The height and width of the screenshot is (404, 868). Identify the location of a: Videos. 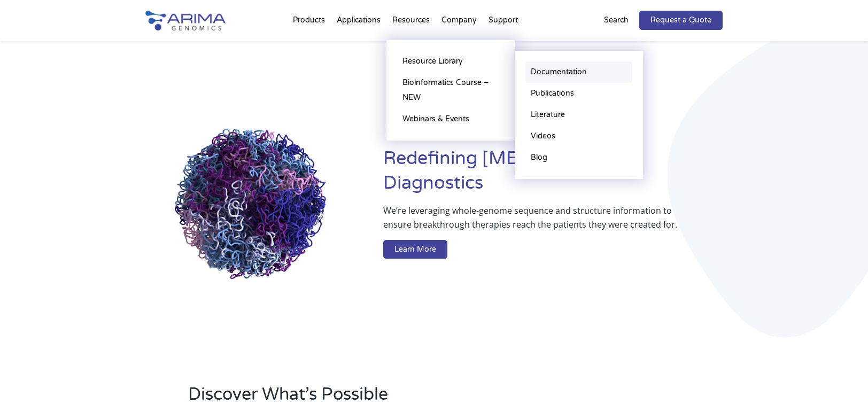
(579, 136).